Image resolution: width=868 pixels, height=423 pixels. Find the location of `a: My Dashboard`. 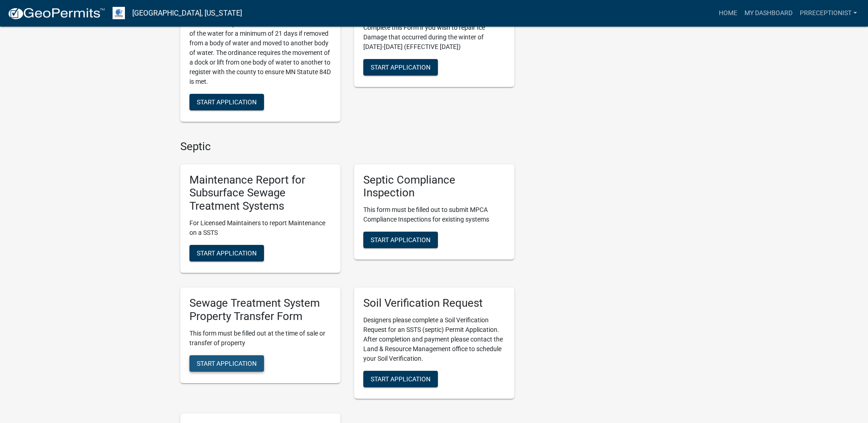

a: My Dashboard is located at coordinates (769, 13).